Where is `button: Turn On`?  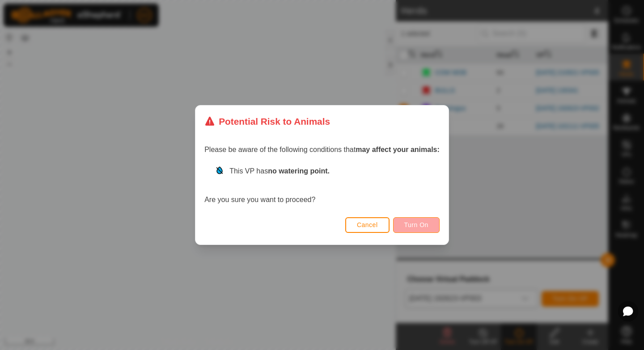 button: Turn On is located at coordinates (416, 225).